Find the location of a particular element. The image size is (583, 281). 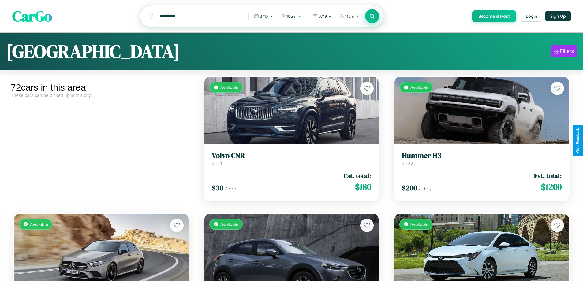

div: 72 cars in this area is located at coordinates (101, 88).